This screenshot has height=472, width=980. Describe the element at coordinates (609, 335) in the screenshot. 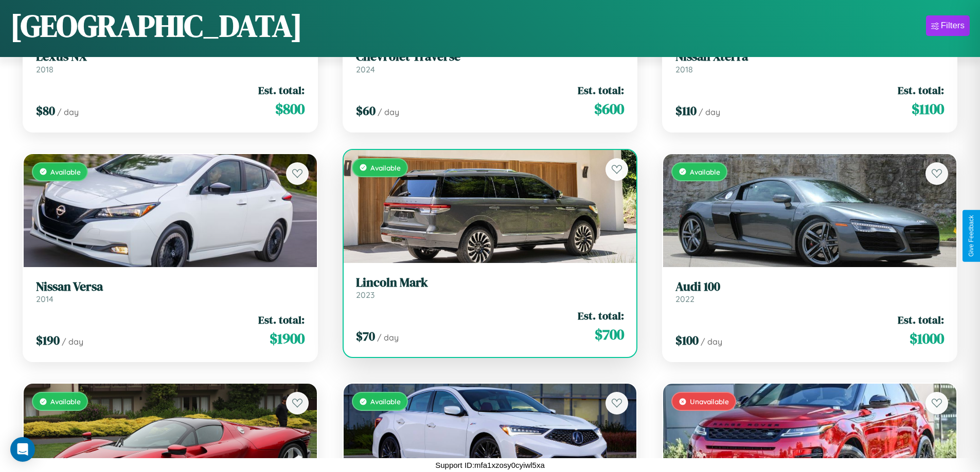

I see `span: $ 700` at that location.